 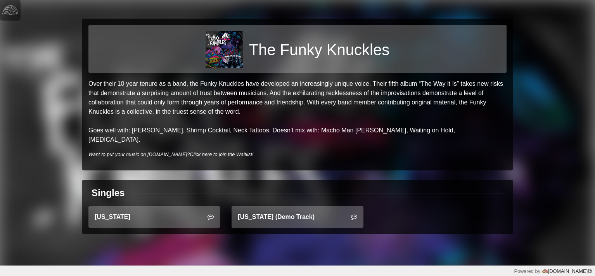 I want to click on img: logo-color-e1b8fa5219d03fcd66317c3d3cfaab08a3c62fe3c3b9b34d55d8365b78b1766b.png, so click(x=545, y=271).